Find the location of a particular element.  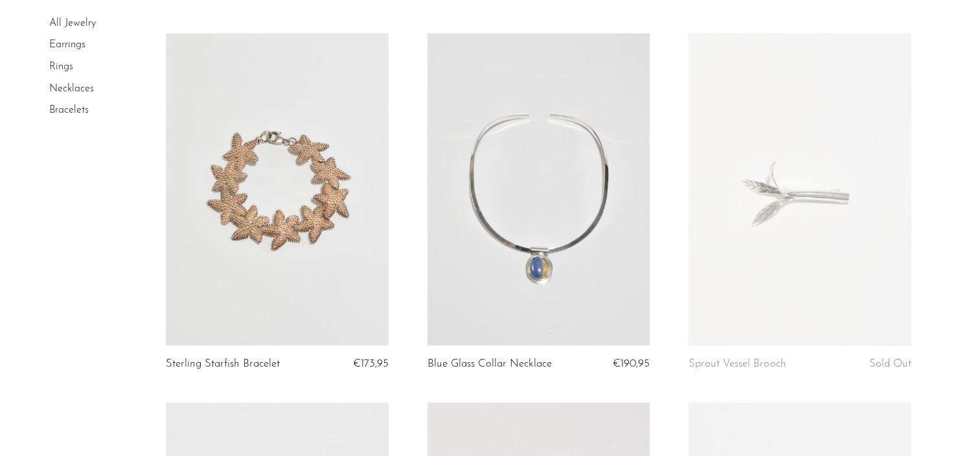

a: Earrings is located at coordinates (68, 45).